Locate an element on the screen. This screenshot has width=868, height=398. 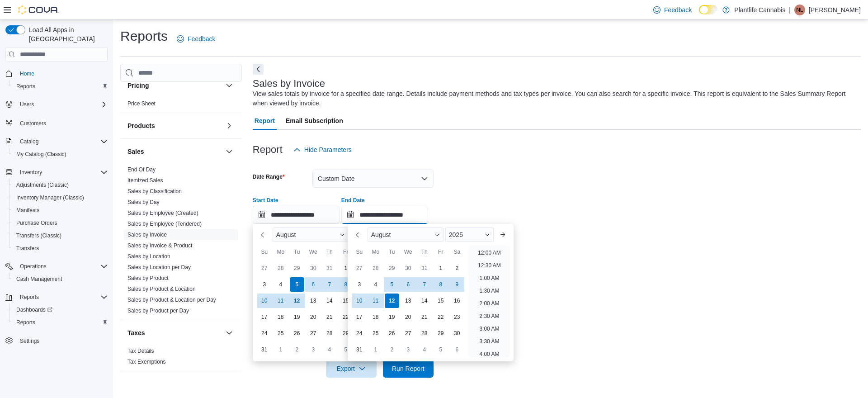
div: day-31 is located at coordinates (329, 268).